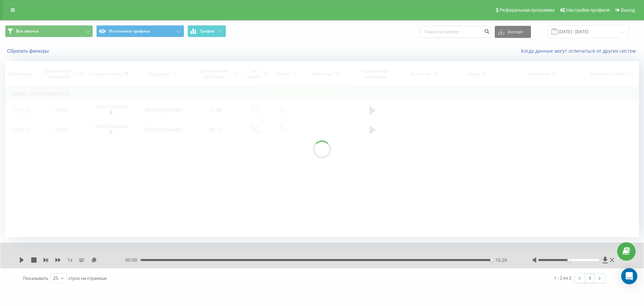 The width and height of the screenshot is (644, 306). Describe the element at coordinates (140, 31) in the screenshot. I see `button: Источники трафика` at that location.